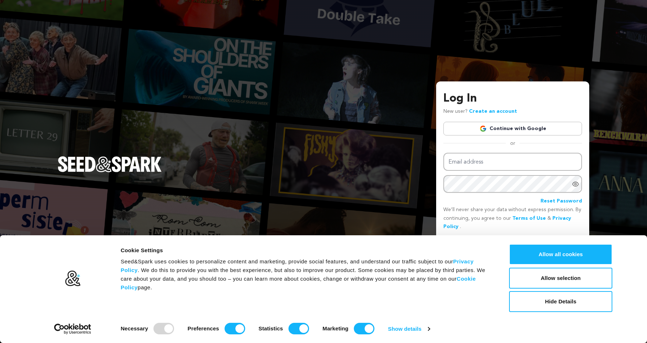 This screenshot has width=647, height=343. Describe the element at coordinates (575, 184) in the screenshot. I see `a: Show password as plain text. Warning: this will display your password on the screen.` at that location.